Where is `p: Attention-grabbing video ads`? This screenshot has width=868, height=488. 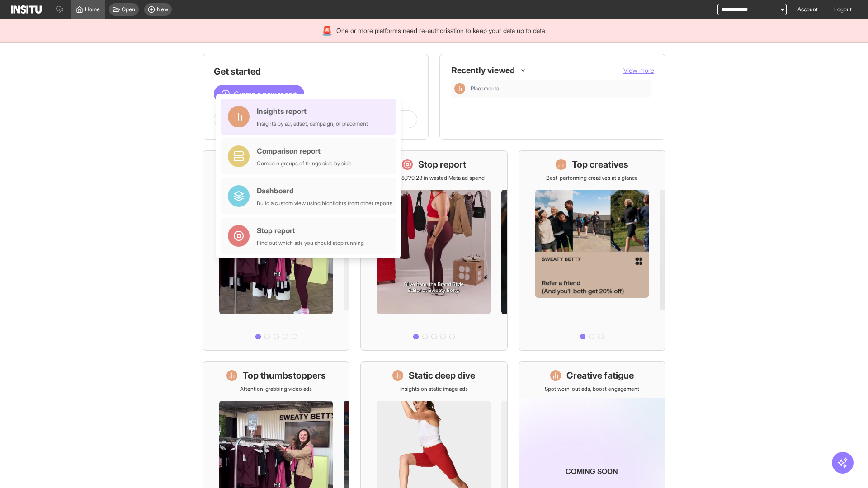
p: Attention-grabbing video ads is located at coordinates (276, 389).